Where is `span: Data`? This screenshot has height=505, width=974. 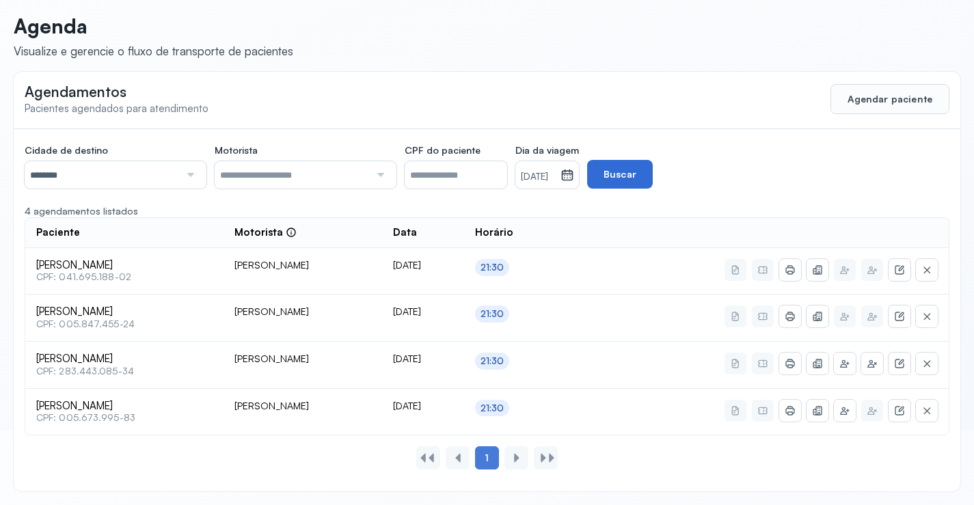
span: Data is located at coordinates (404, 232).